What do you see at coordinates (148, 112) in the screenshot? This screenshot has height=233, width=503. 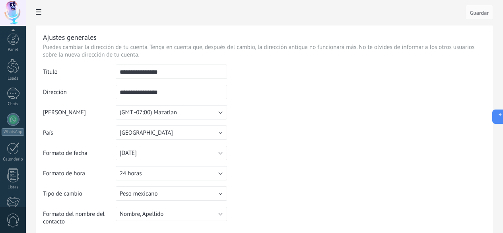 I see `span: (GMT -07:00) Mazatlan` at bounding box center [148, 112].